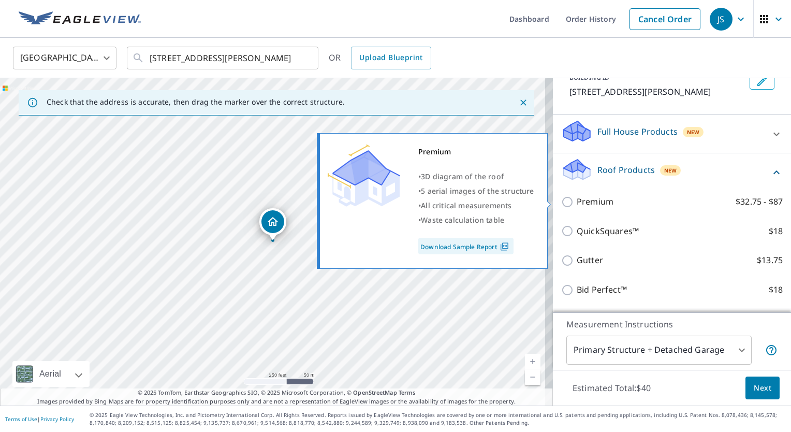 The height and width of the screenshot is (432, 791). What do you see at coordinates (57, 419) in the screenshot?
I see `a: Privacy Policy` at bounding box center [57, 419].